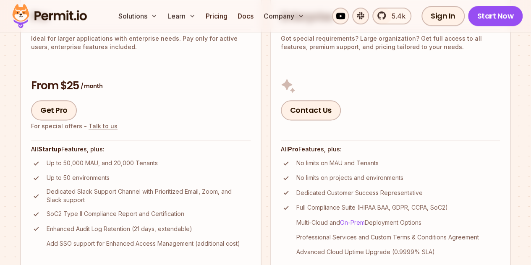 Image resolution: width=531 pixels, height=265 pixels. What do you see at coordinates (181, 16) in the screenshot?
I see `button: Learn` at bounding box center [181, 16].